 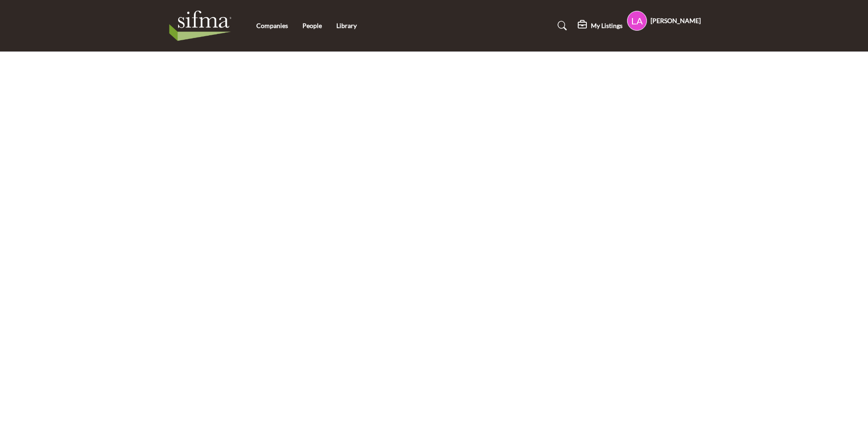 I want to click on h5: My Listings, so click(x=607, y=26).